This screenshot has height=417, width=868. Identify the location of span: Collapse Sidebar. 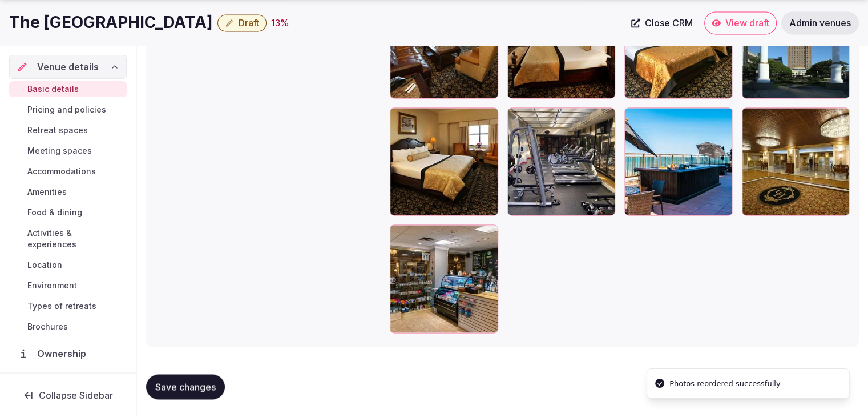
(76, 395).